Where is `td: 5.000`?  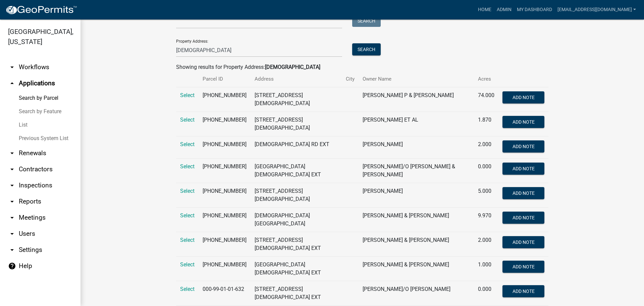
td: 5.000 is located at coordinates (486, 195).